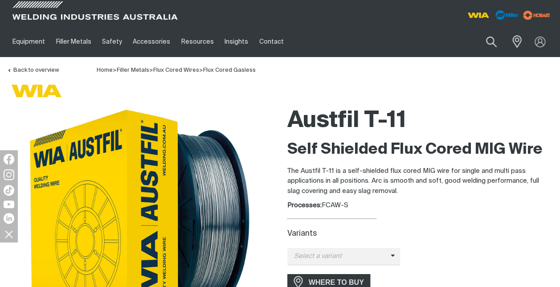 The height and width of the screenshot is (287, 560). Describe the element at coordinates (9, 218) in the screenshot. I see `img: LinkedIn` at that location.